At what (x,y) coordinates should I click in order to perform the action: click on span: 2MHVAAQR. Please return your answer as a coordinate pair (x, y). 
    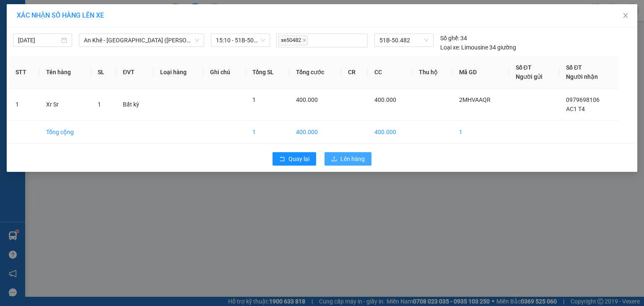
    Looking at the image, I should click on (475, 99).